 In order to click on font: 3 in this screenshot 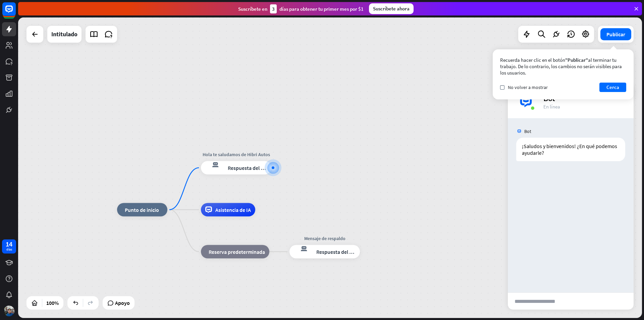, I will do `click(273, 9)`.